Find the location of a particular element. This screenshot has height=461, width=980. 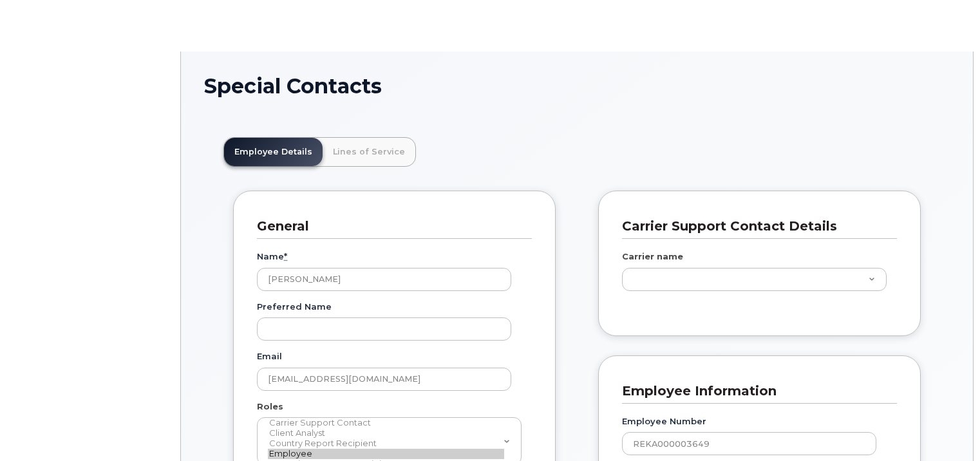

label: Email is located at coordinates (269, 356).